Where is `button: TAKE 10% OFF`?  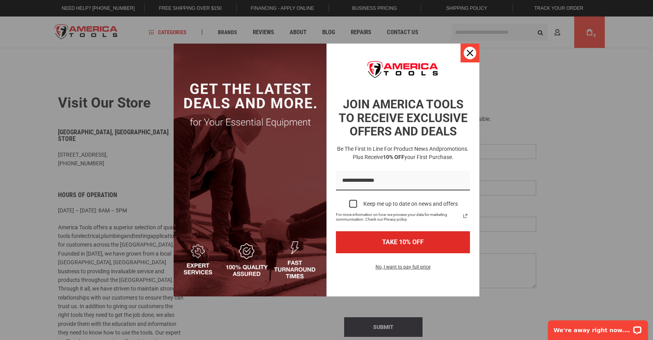
button: TAKE 10% OFF is located at coordinates (403, 242).